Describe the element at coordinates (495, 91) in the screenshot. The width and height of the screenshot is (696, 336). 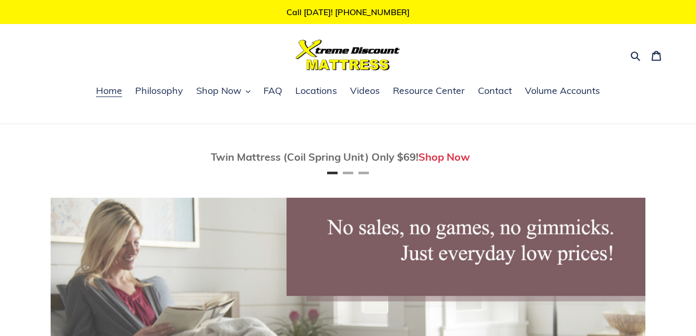
I see `span: Contact` at that location.